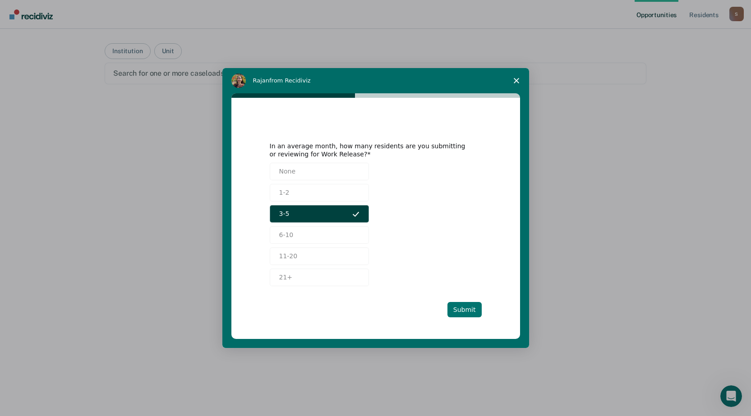  What do you see at coordinates (319, 256) in the screenshot?
I see `button: 11-20` at bounding box center [319, 256].